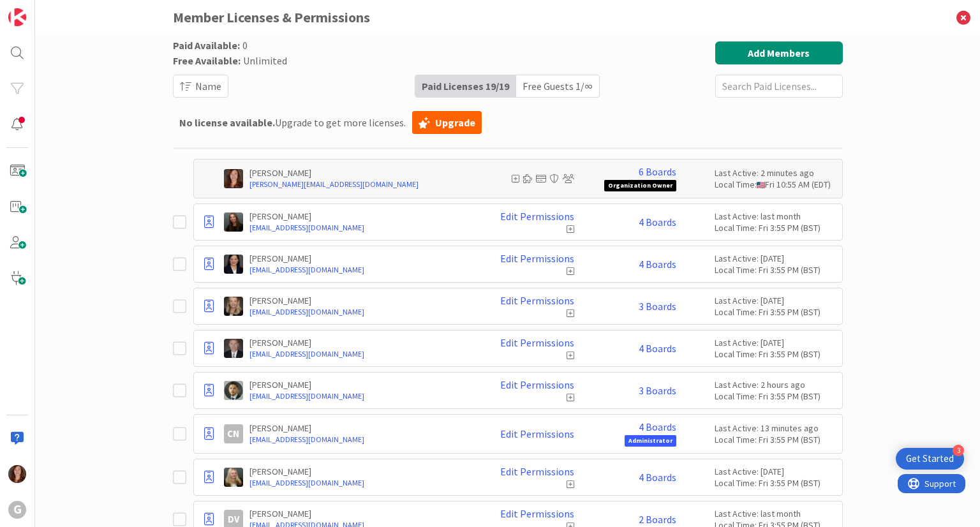  Describe the element at coordinates (930, 459) in the screenshot. I see `div: Get Started` at that location.